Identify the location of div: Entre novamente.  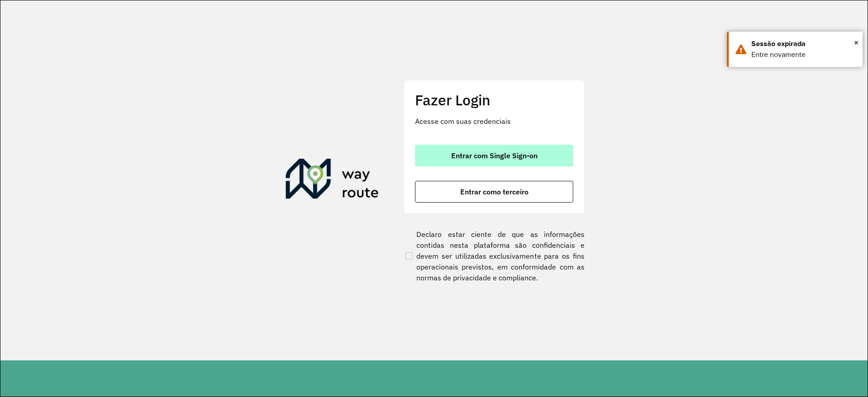
(803, 55).